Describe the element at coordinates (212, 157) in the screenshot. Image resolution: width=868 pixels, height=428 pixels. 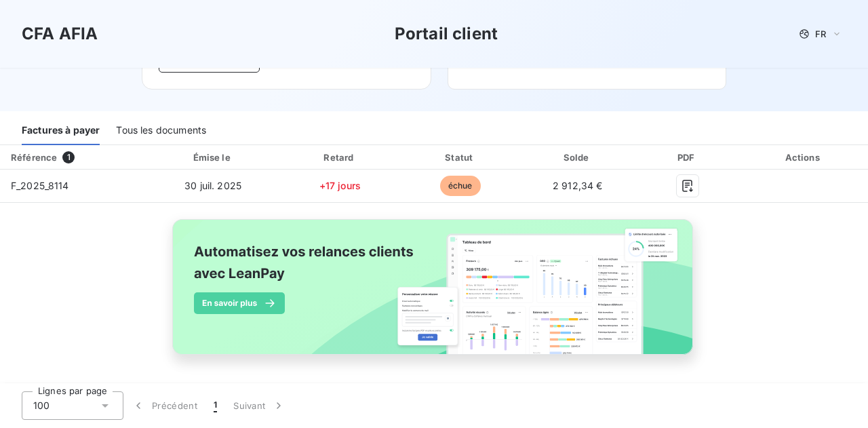
I see `div: Émise le` at that location.